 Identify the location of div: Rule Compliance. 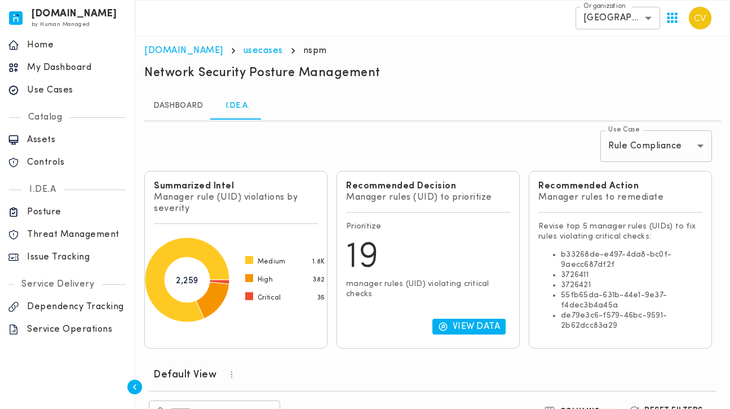
(656, 146).